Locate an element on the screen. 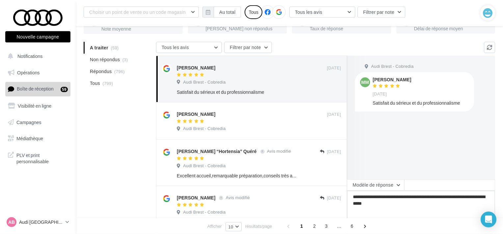  span: MM is located at coordinates (365, 82).